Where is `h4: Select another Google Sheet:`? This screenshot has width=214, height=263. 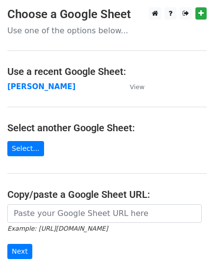
h4: Select another Google Sheet: is located at coordinates (107, 128).